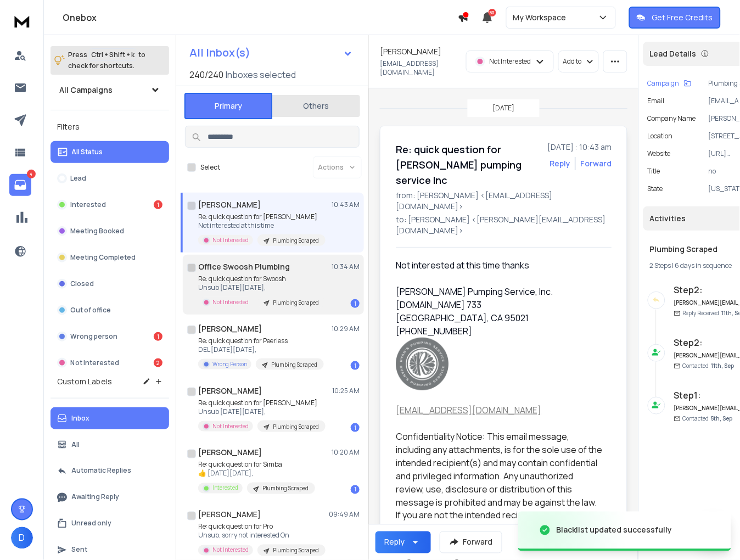 Image resolution: width=740 pixels, height=560 pixels. I want to click on span: 50, so click(492, 12).